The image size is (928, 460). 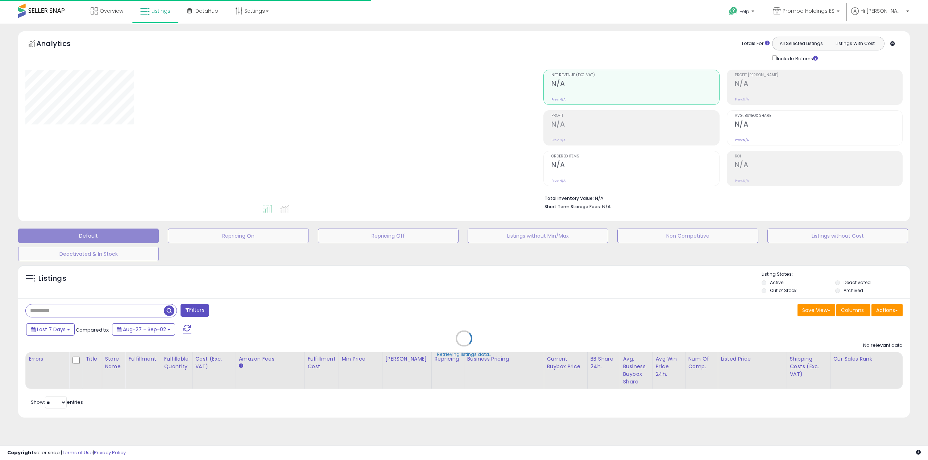 What do you see at coordinates (756, 44) in the screenshot?
I see `div: Totals For` at bounding box center [756, 44].